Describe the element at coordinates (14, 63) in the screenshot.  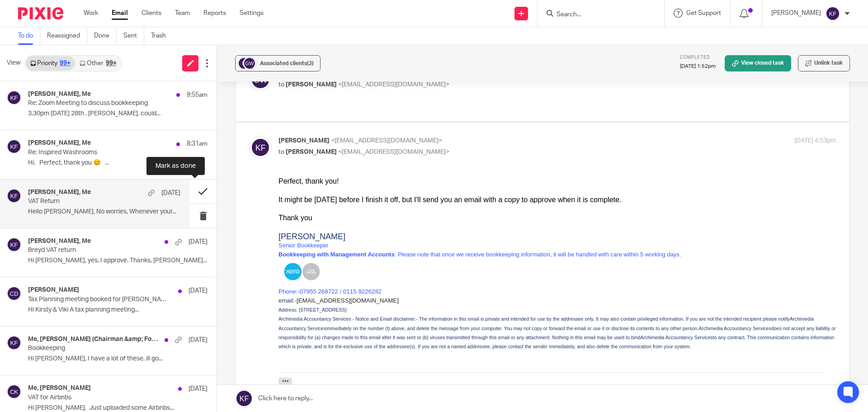
I see `span: View` at that location.